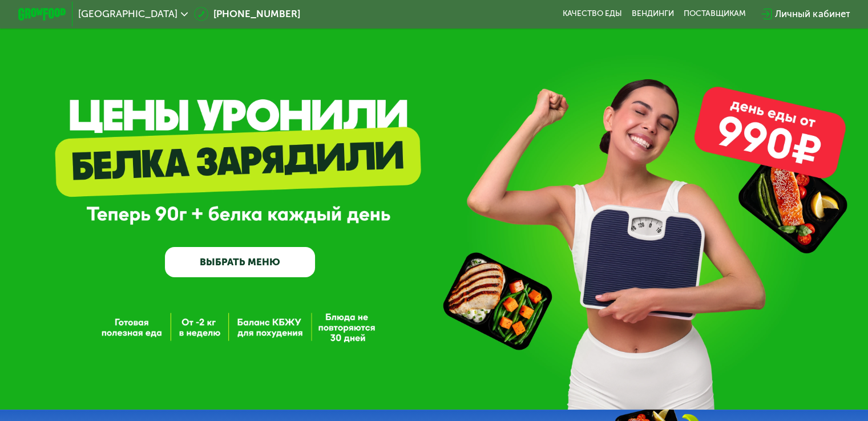  What do you see at coordinates (592, 14) in the screenshot?
I see `a: Качество еды` at bounding box center [592, 14].